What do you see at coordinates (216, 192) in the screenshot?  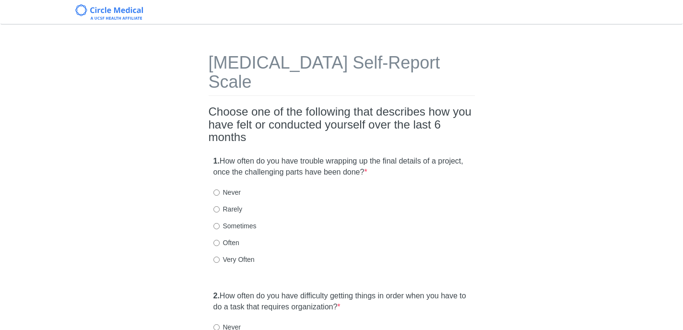 I see `input: Never` at bounding box center [216, 192].